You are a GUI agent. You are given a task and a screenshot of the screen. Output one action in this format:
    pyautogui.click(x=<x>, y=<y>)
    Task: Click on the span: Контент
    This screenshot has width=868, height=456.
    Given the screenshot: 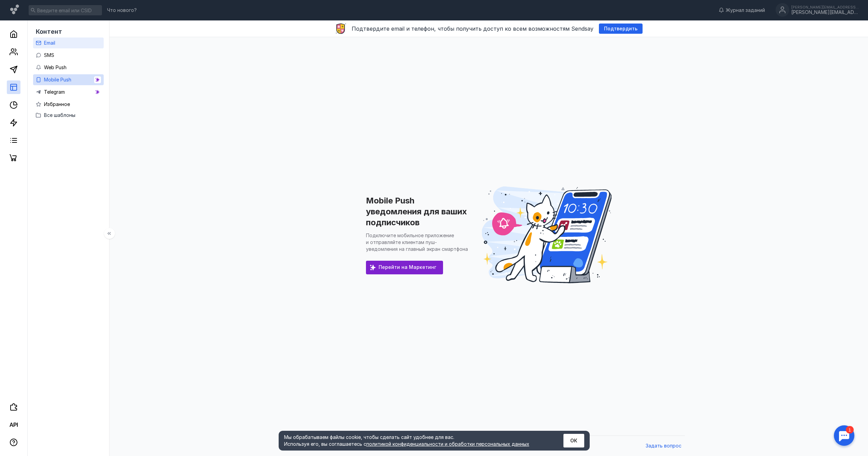 What is the action you would take?
    pyautogui.click(x=49, y=32)
    